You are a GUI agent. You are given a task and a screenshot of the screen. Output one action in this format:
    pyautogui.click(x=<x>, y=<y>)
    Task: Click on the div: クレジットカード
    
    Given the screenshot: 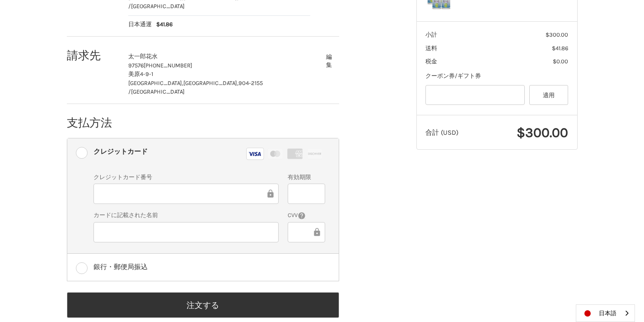 What is the action you would take?
    pyautogui.click(x=121, y=151)
    